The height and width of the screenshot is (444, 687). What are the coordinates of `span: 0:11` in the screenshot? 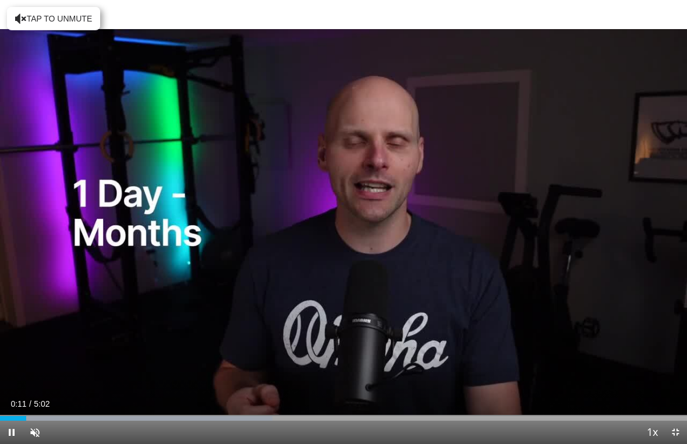 It's located at (18, 404).